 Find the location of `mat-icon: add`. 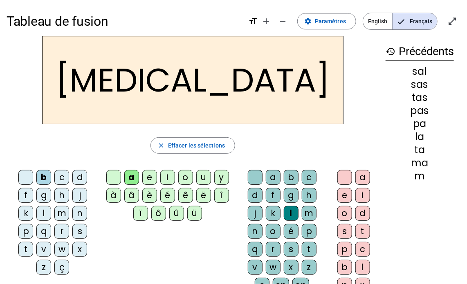

mat-icon: add is located at coordinates (266, 21).